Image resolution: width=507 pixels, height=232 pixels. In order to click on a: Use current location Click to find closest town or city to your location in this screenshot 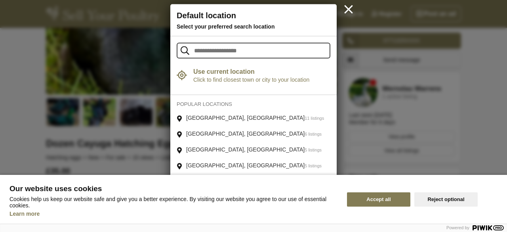, I will do `click(253, 75)`.